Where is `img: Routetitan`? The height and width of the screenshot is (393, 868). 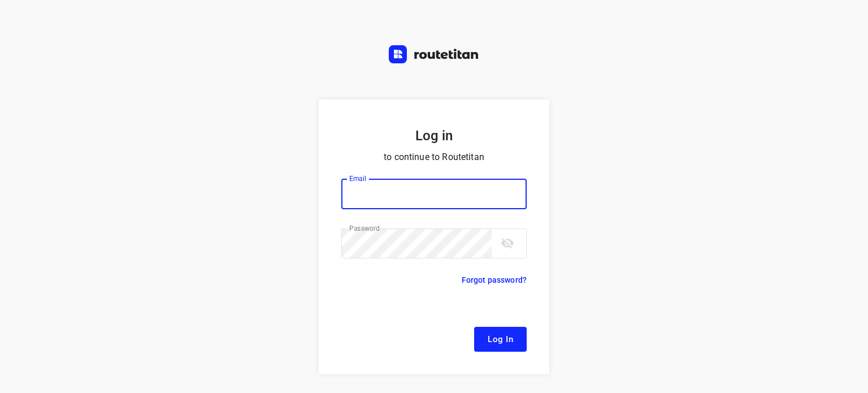
img: Routetitan is located at coordinates (434, 55).